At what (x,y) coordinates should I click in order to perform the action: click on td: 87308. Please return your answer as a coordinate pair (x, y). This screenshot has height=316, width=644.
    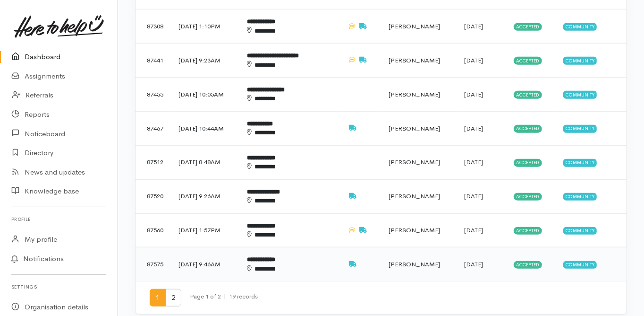
    Looking at the image, I should click on (153, 26).